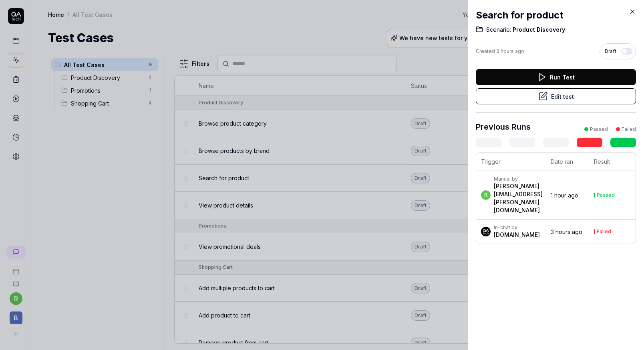 This screenshot has width=644, height=350. I want to click on a: Edit test, so click(556, 96).